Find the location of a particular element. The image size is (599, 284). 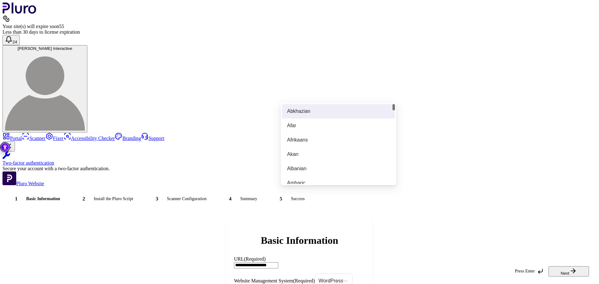

a: Logo is located at coordinates (19, 12).